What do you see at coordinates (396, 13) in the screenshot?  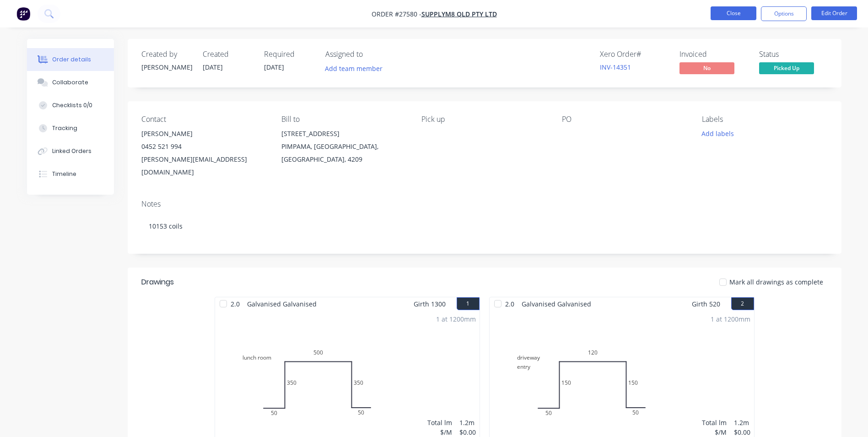 I see `span: Order #27580 -` at bounding box center [396, 13].